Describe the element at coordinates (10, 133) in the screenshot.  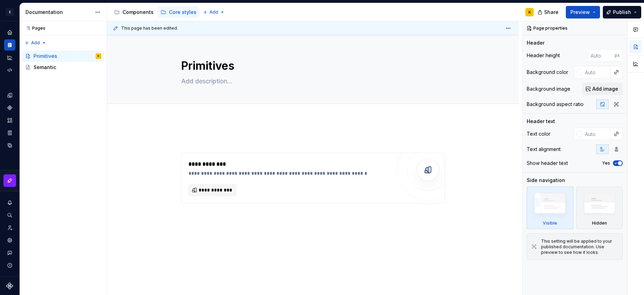
I see `a: Storybook stories` at that location.